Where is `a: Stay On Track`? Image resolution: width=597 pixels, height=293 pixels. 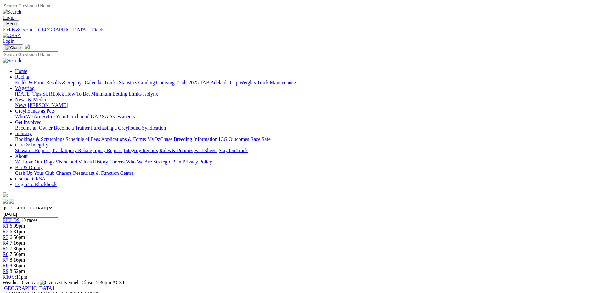 a: Stay On Track is located at coordinates (233, 150).